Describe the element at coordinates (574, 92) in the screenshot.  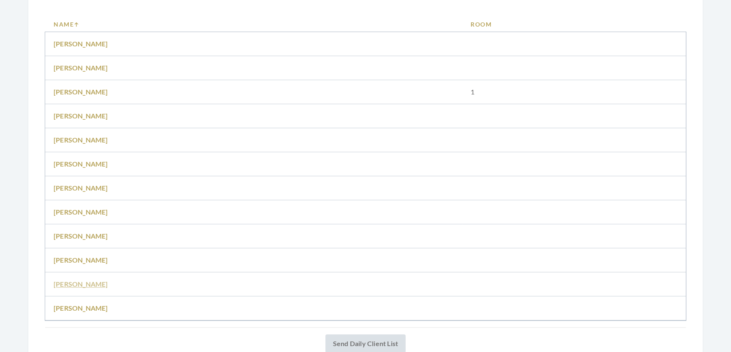
I see `td: 1` at that location.